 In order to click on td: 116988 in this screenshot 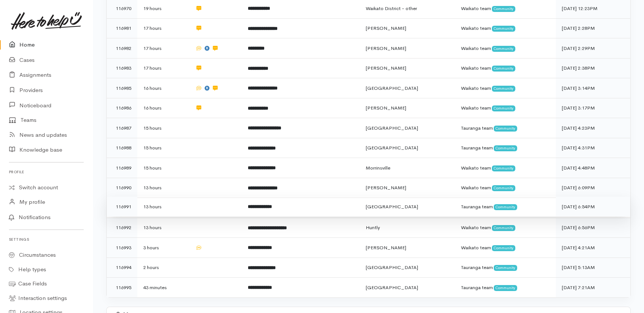, I will do `click(122, 148)`.